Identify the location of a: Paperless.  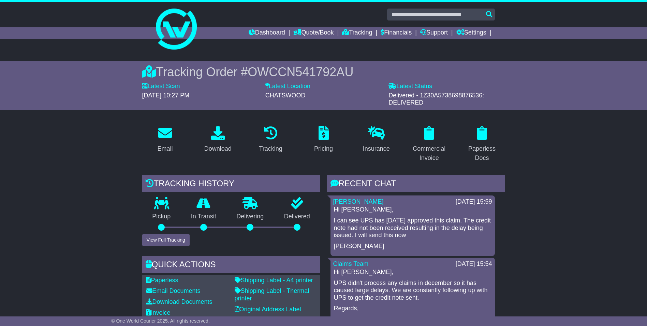
(162, 280).